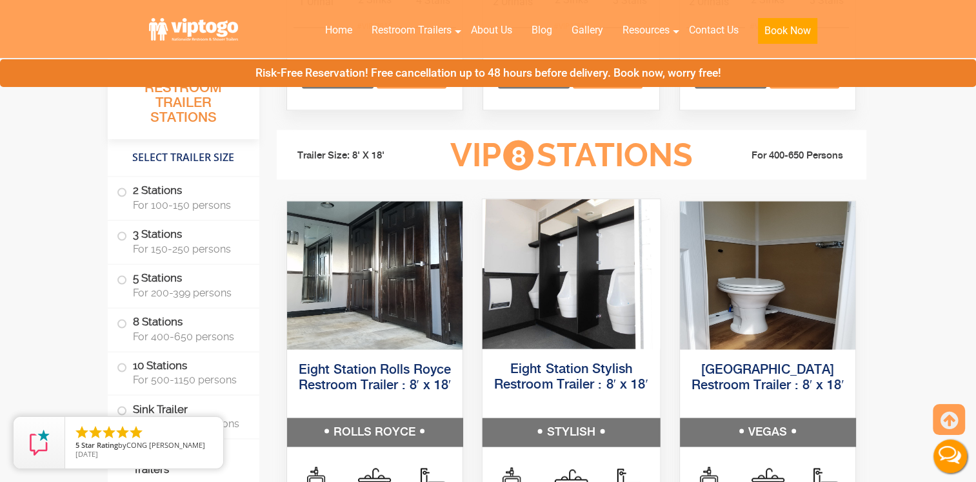 The image size is (976, 482). Describe the element at coordinates (188, 379) in the screenshot. I see `span: For 500-1150 persons` at that location.